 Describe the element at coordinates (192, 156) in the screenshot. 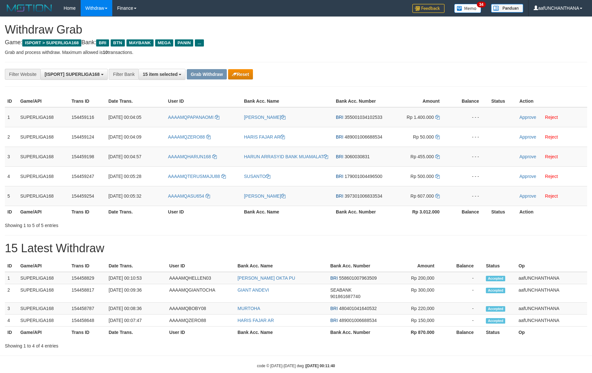

I see `a: AAAAMQHARUN168` at that location.